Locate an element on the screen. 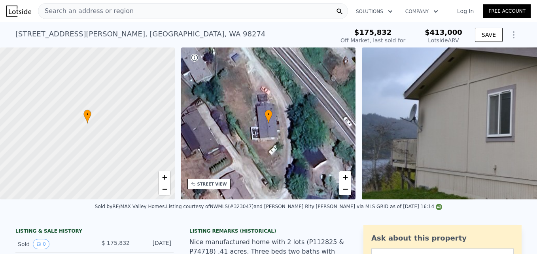  button: SAVE is located at coordinates (488, 35).